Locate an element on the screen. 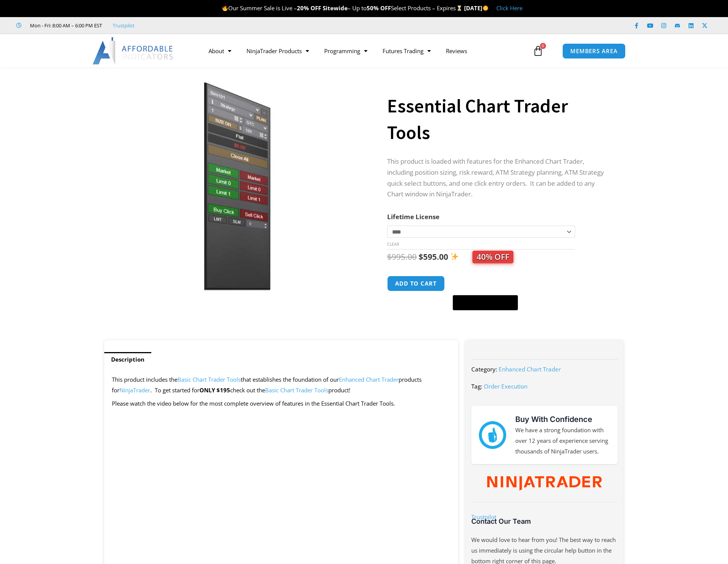 This screenshot has height=564, width=728. bdi: 595.00 is located at coordinates (434, 256).